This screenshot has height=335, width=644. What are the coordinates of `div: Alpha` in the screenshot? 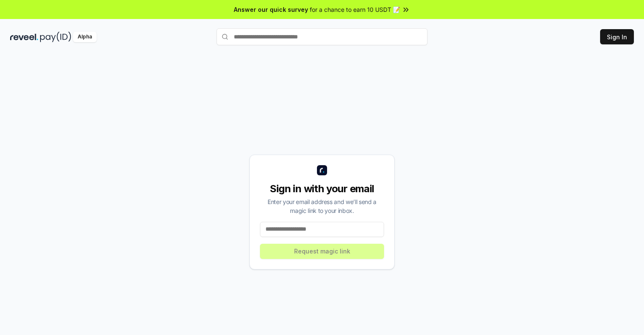 It's located at (85, 37).